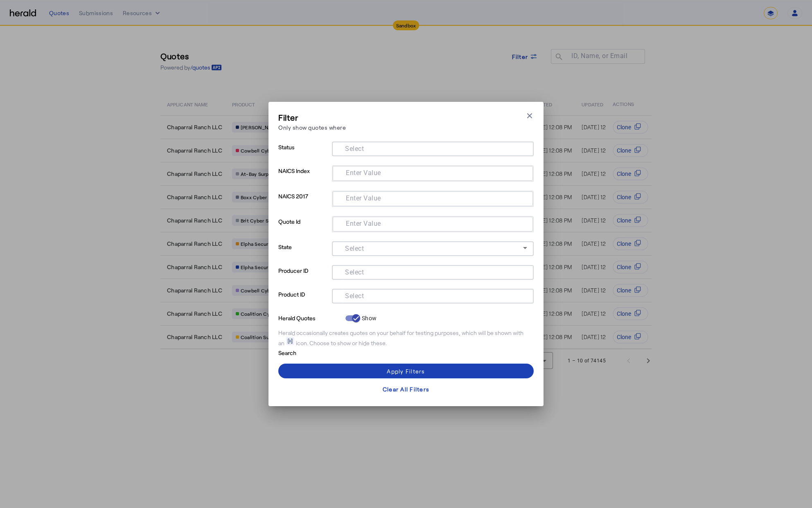  Describe the element at coordinates (310, 318) in the screenshot. I see `p: Herald Quotes` at that location.